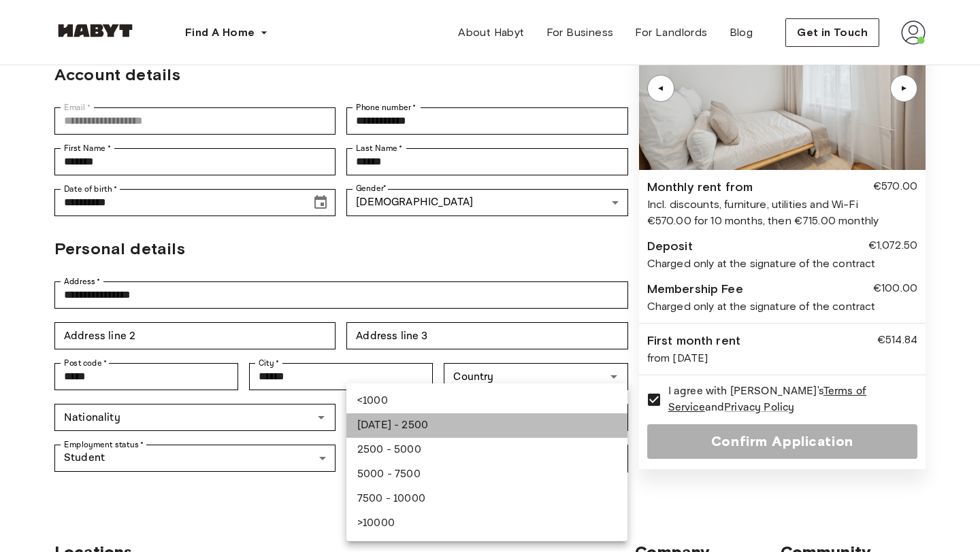 This screenshot has height=552, width=980. I want to click on li: 5000 - 7500, so click(487, 475).